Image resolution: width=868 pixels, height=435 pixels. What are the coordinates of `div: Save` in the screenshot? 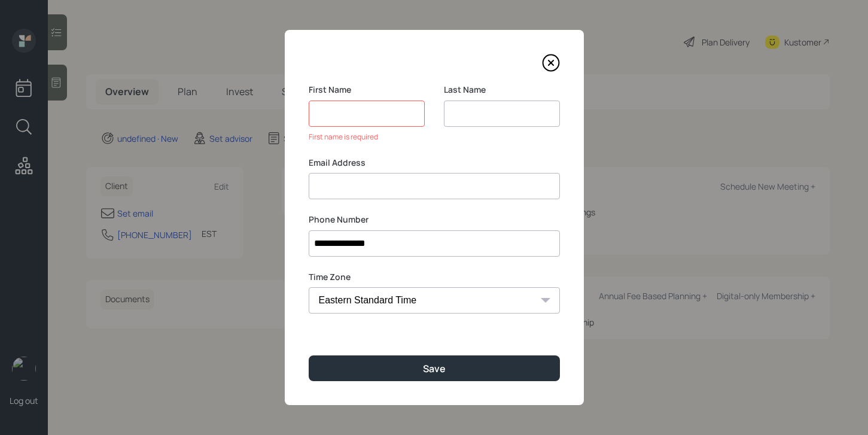 It's located at (434, 368).